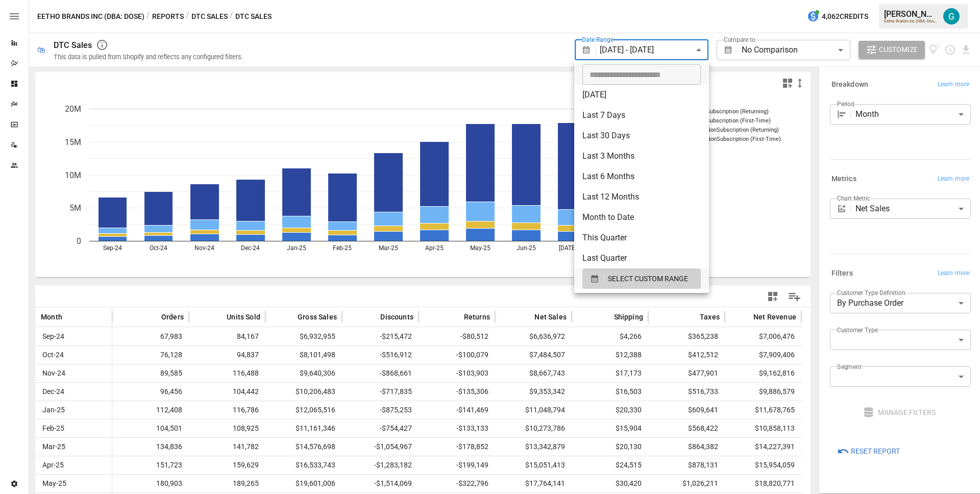  I want to click on span: SELECT CUSTOM RANGE, so click(648, 279).